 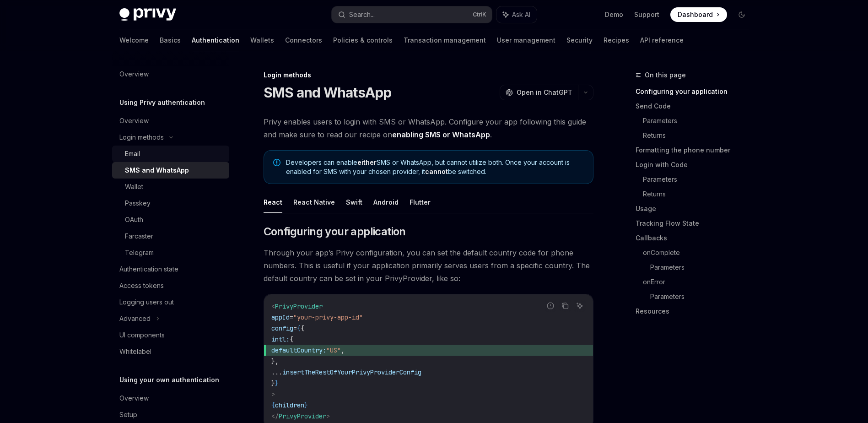 What do you see at coordinates (700, 121) in the screenshot?
I see `a: Parameters` at bounding box center [700, 121].